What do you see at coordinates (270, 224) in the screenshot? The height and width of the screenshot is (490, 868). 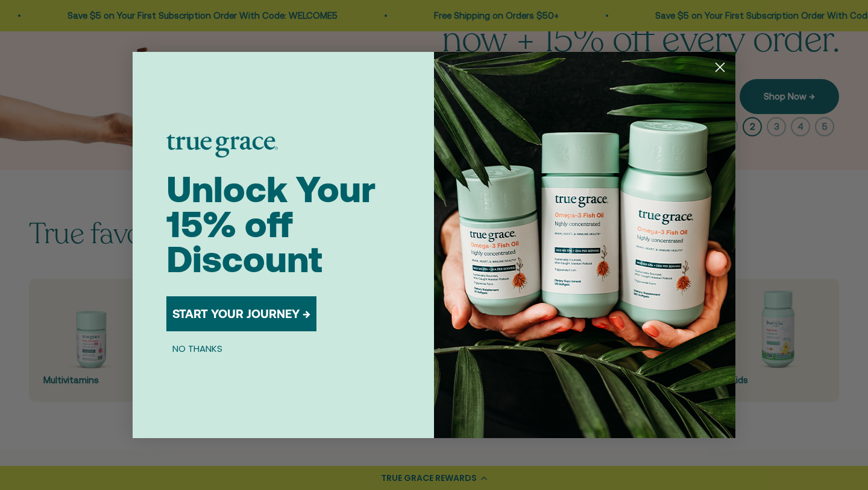 I see `span: Unlock Your 15% off Discount` at bounding box center [270, 224].